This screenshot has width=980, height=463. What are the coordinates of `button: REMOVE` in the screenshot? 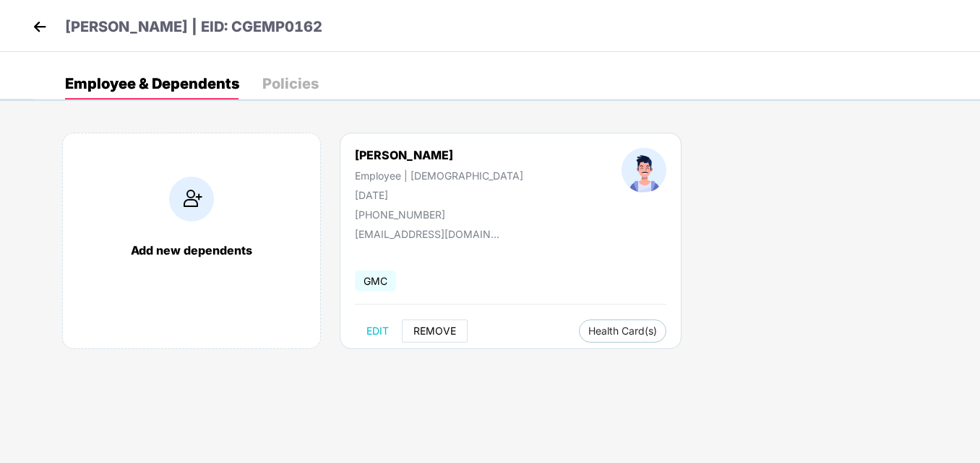 It's located at (434, 332).